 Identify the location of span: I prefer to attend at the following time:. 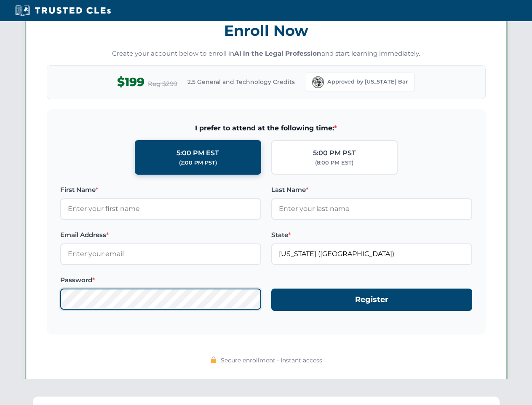
(266, 128).